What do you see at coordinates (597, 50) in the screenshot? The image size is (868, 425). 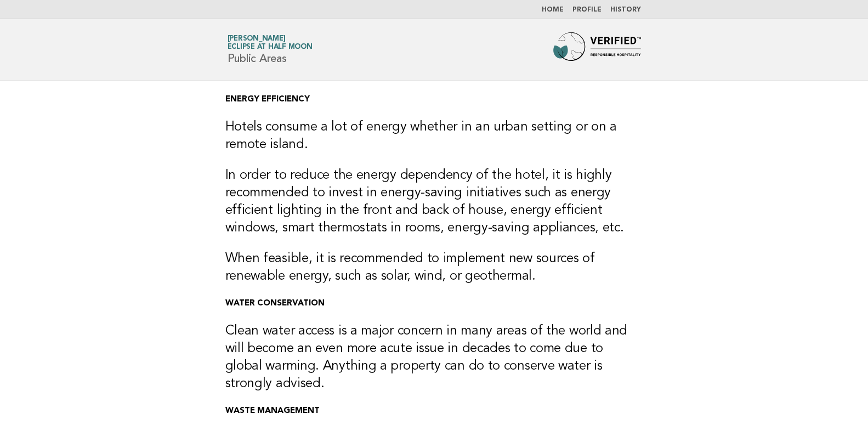 I see `img: Forbes Travel Guide` at bounding box center [597, 50].